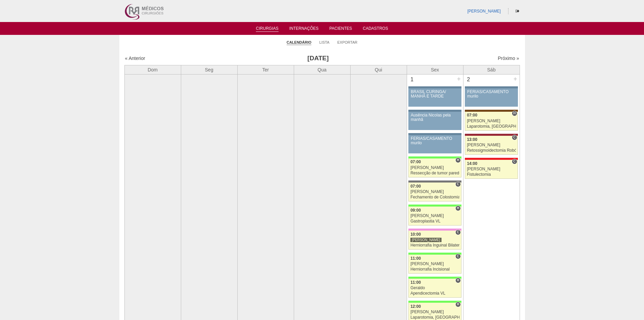 The height and width of the screenshot is (320, 644). Describe the element at coordinates (152, 69) in the screenshot. I see `th: Dom` at that location.